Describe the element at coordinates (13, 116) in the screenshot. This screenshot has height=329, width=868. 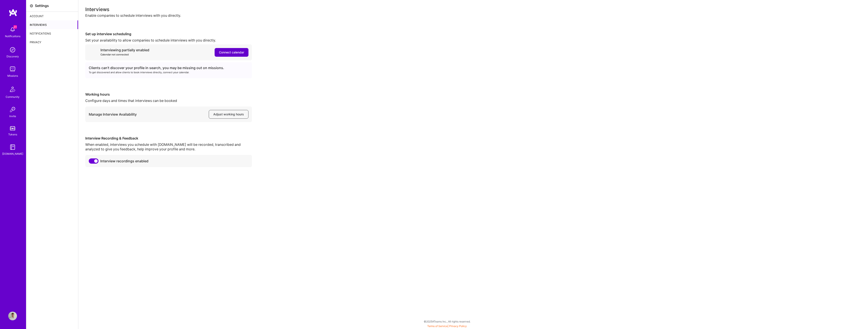
I see `div: Invite` at that location.